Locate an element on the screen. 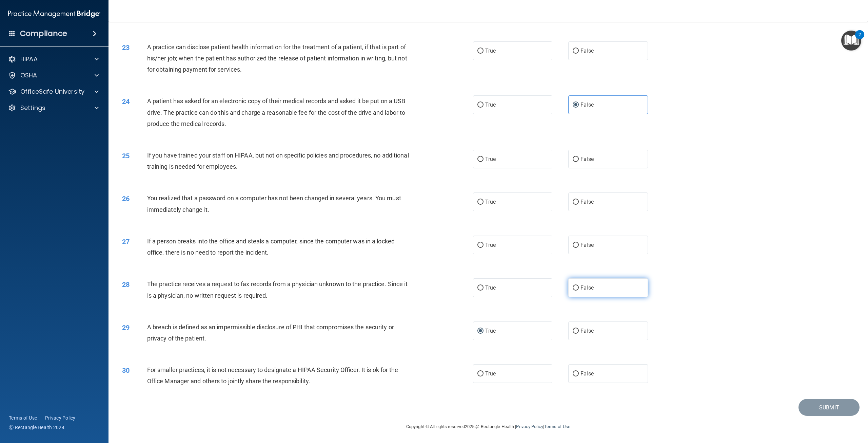 This screenshot has height=443, width=868. span: 25 is located at coordinates (126, 156).